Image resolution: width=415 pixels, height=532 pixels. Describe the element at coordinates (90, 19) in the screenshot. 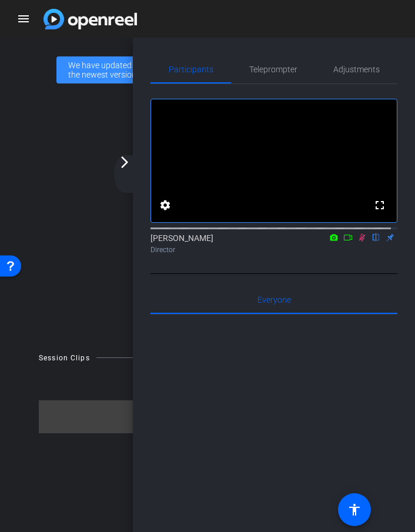

I see `img: app logo` at that location.